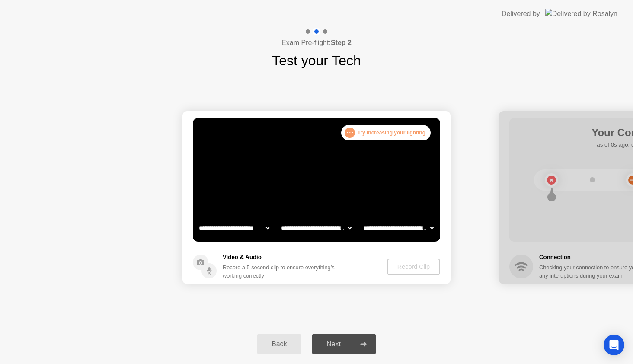 This screenshot has height=364, width=633. I want to click on h5: Video & Audio, so click(280, 257).